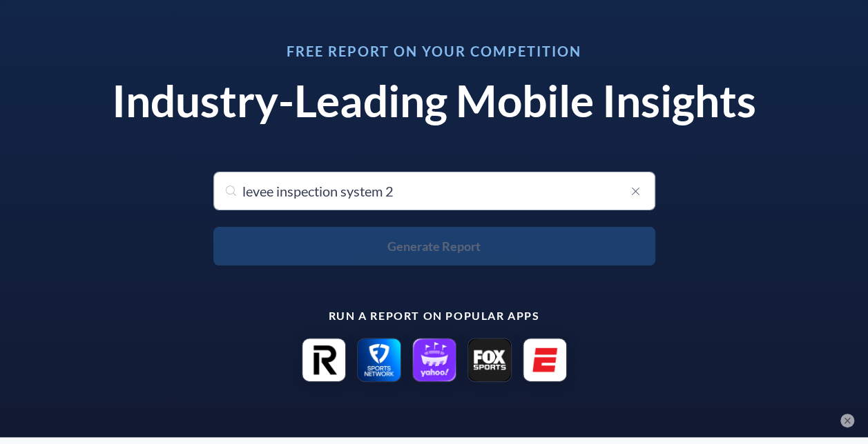 This screenshot has width=868, height=444. Describe the element at coordinates (379, 360) in the screenshot. I see `img: FanDuel Sports Network icon` at that location.